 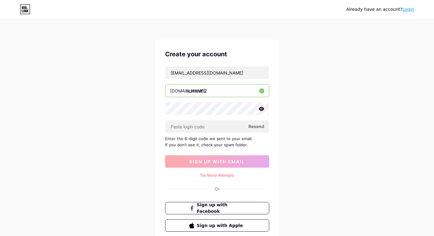 What do you see at coordinates (217, 208) in the screenshot?
I see `button: Sign up with Facebook` at bounding box center [217, 208].